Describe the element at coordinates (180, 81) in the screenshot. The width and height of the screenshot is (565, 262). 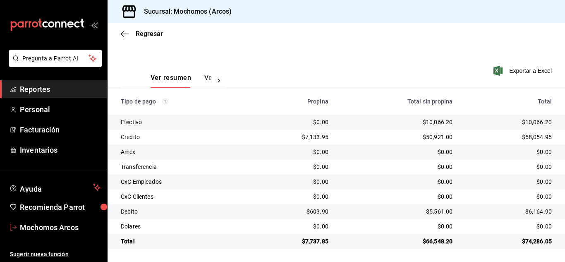
I see `div: navigation tabs` at that location.